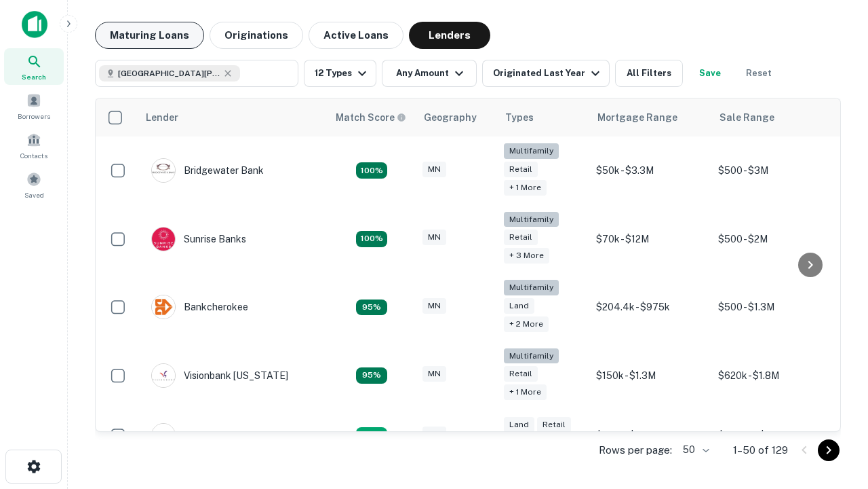 The width and height of the screenshot is (868, 489). What do you see at coordinates (747, 117) in the screenshot?
I see `div: Sale Range` at bounding box center [747, 117].